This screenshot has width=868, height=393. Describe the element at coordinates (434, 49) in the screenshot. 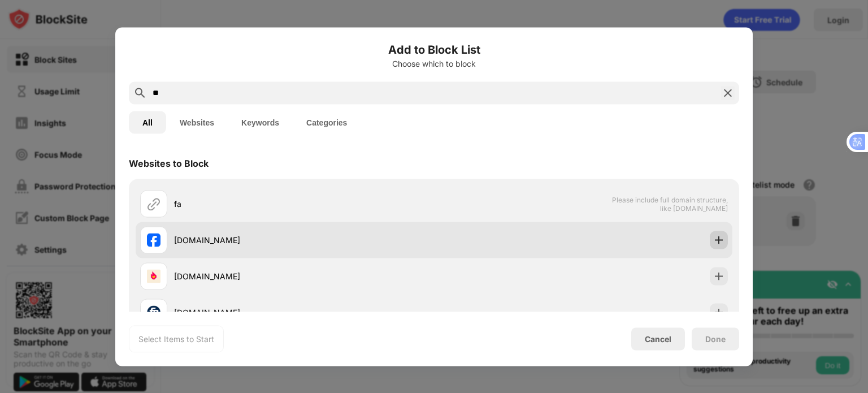

I see `h6: Add to Block List` at that location.